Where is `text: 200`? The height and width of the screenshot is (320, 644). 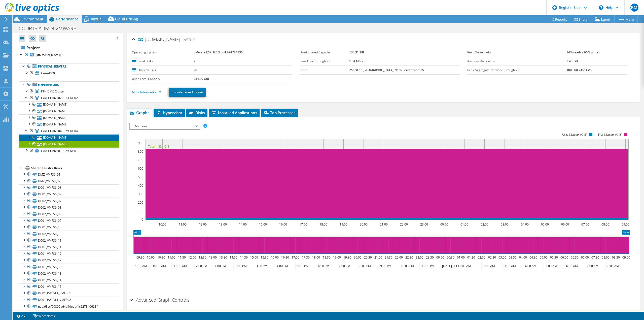
text: 200 is located at coordinates (140, 202).